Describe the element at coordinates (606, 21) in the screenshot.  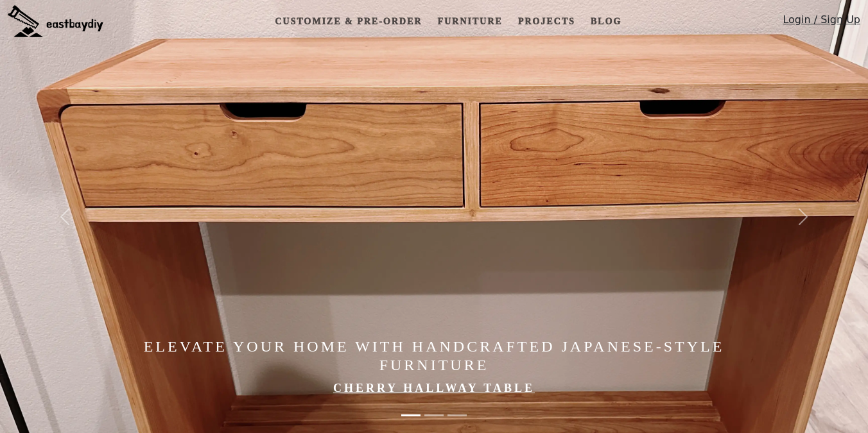
I see `a: Blog` at that location.